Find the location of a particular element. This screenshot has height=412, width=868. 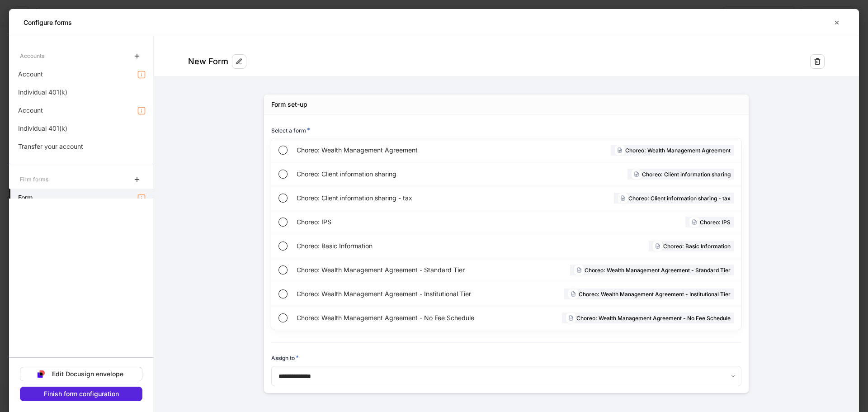

span: Choreo: Wealth Management Agreement - No Fee Schedule is located at coordinates (404, 318).